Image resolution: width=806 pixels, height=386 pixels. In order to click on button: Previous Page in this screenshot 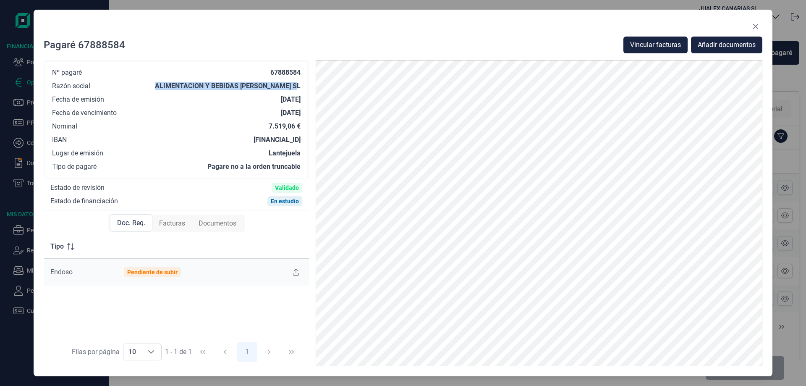, I will do `click(225, 352)`.